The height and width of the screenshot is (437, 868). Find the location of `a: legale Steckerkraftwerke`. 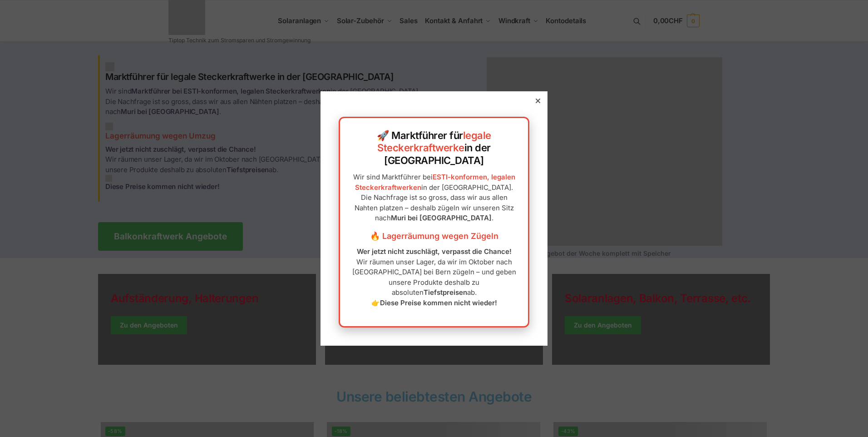

a: legale Steckerkraftwerke is located at coordinates (434, 142).